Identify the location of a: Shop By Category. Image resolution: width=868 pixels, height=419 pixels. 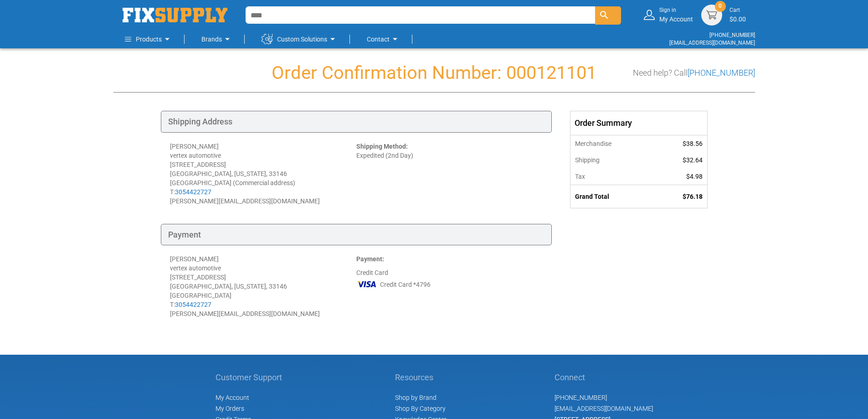
(420, 409).